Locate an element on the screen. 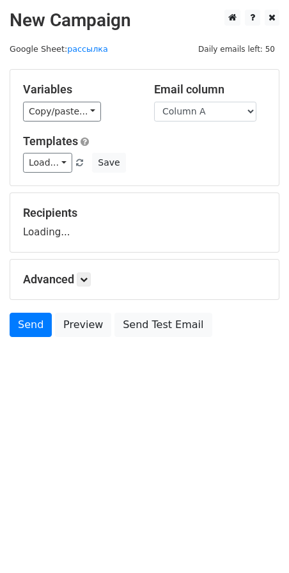  h2: New Campaign is located at coordinates (145, 20).